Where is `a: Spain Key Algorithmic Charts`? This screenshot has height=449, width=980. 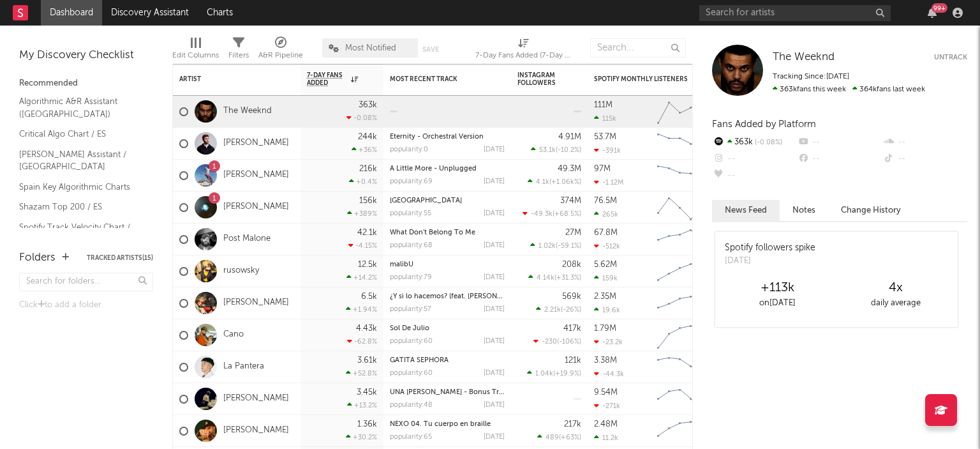
a: Spain Key Algorithmic Charts is located at coordinates (80, 187).